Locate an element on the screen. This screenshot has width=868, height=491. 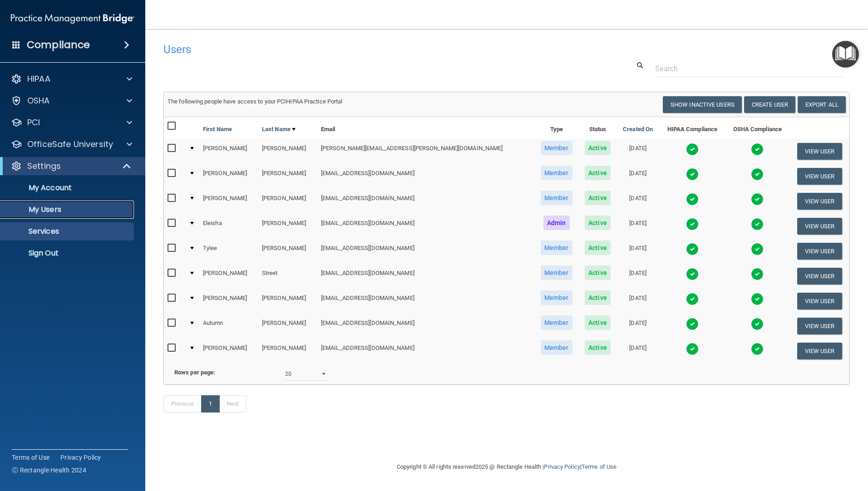
input: Search is located at coordinates (749, 68).